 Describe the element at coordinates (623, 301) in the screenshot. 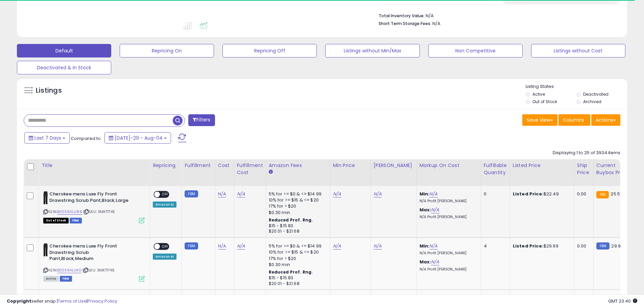

I see `span: 2025-08-12 23:40 GMT` at that location.